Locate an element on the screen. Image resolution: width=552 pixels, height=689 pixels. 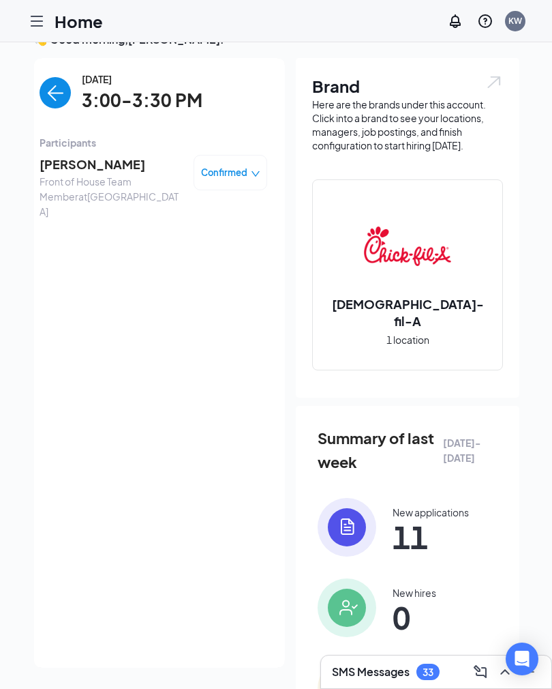
svg: Notifications is located at coordinates (456, 21).